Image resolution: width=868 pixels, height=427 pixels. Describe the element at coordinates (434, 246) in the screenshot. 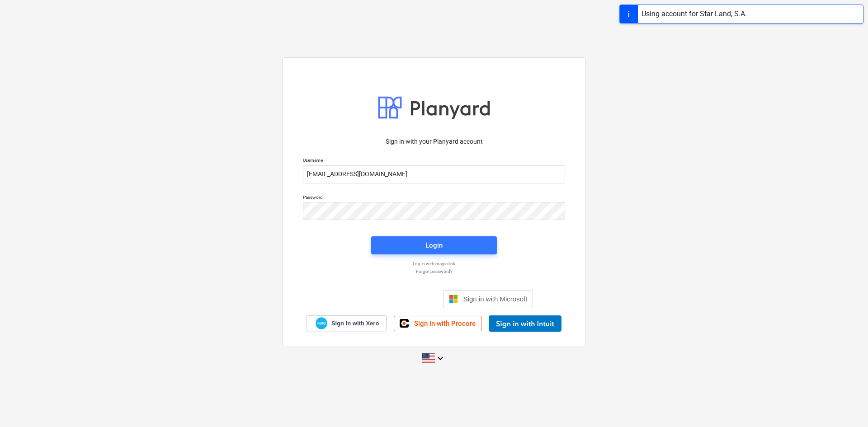

I see `button: Login` at that location.